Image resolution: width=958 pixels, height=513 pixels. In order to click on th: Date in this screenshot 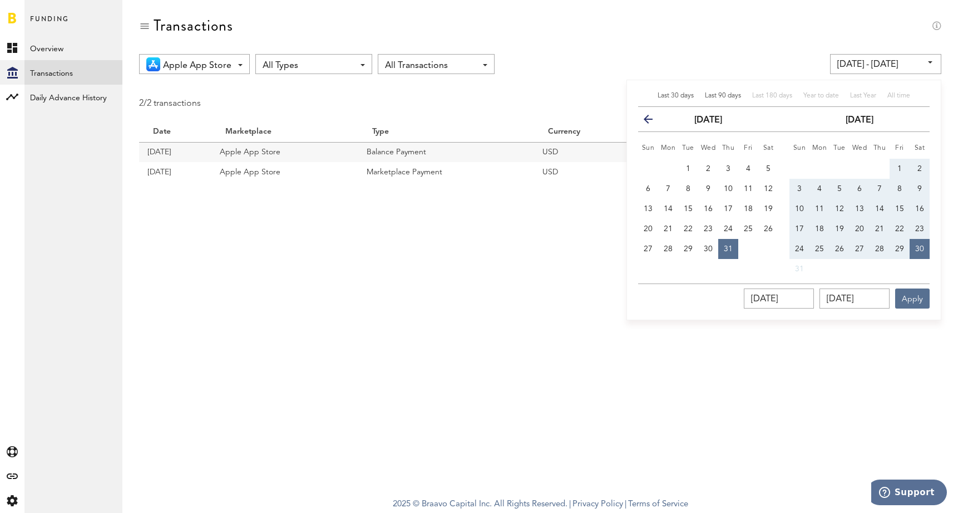, I will do `click(175, 132)`.